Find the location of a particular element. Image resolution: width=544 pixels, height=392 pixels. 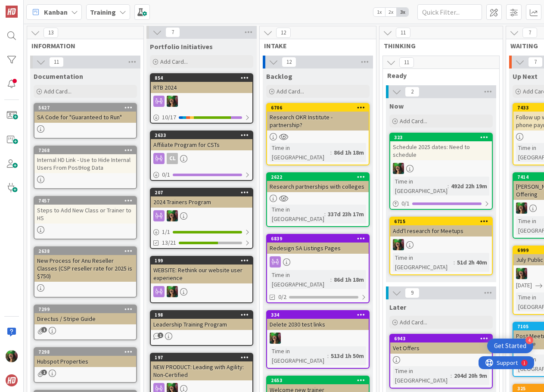

div: Internal HD Link - Use to Hide Internal Users From PostHog Data is located at coordinates (85, 164).